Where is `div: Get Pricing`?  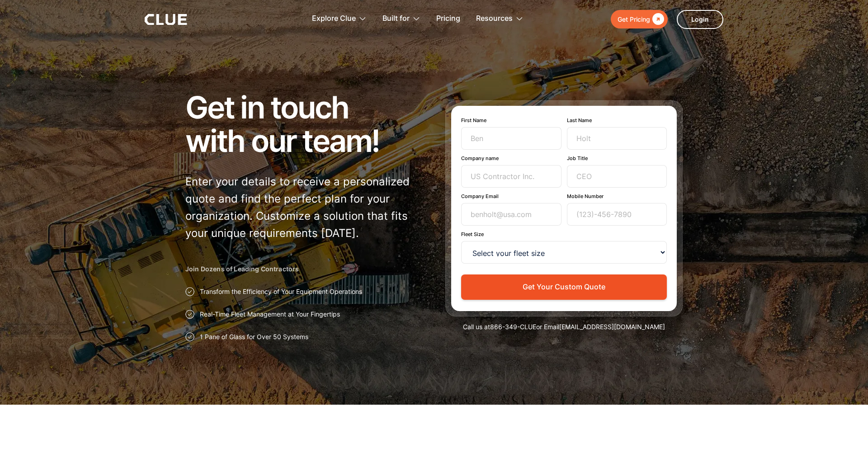 div: Get Pricing is located at coordinates (634, 19).